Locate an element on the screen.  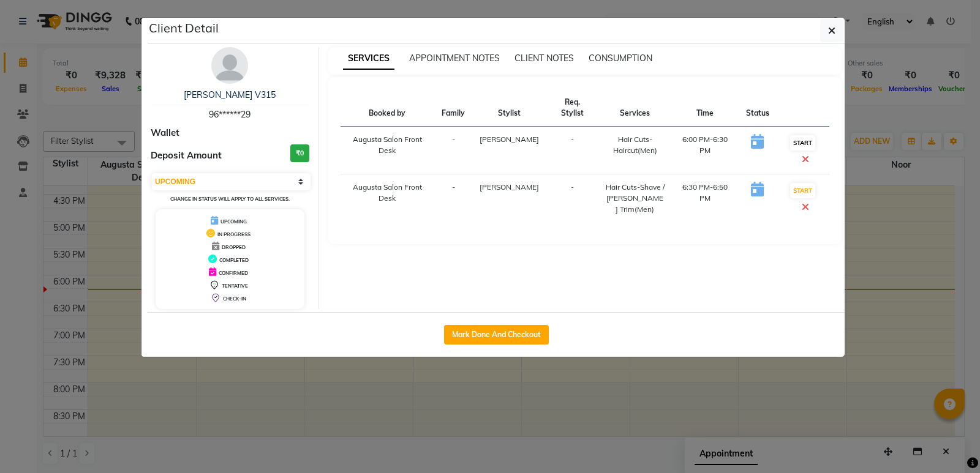
span: CHECK-IN is located at coordinates (234, 299).